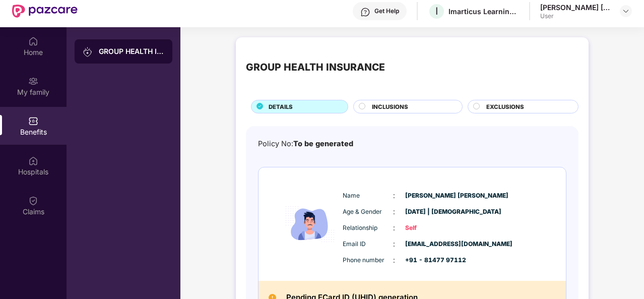 The image size is (644, 299). I want to click on span: Name, so click(368, 196).